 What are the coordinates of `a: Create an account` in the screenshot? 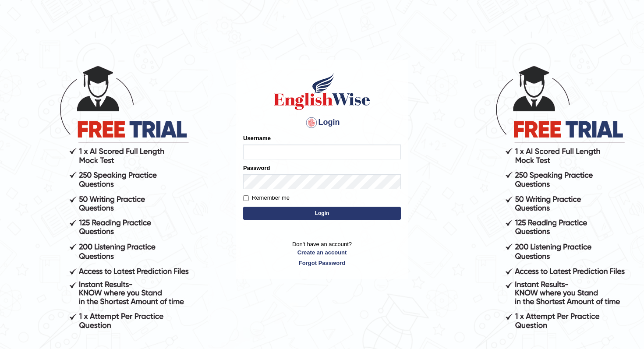 It's located at (322, 252).